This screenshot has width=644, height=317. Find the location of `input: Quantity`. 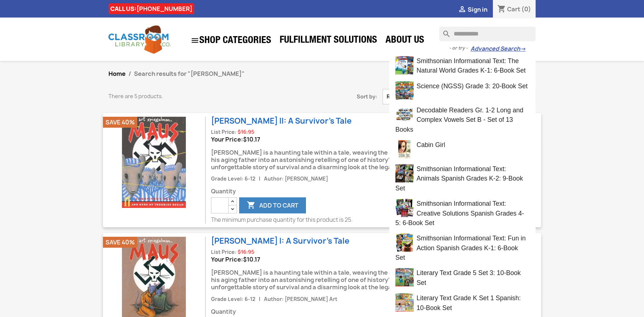

input: Quantity is located at coordinates (220, 205).